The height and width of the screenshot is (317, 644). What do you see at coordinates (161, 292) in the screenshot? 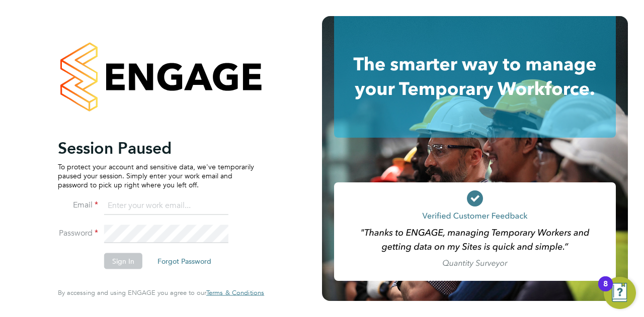
I see `span: By accessing and using ENGAGE you agree to our` at bounding box center [161, 292].